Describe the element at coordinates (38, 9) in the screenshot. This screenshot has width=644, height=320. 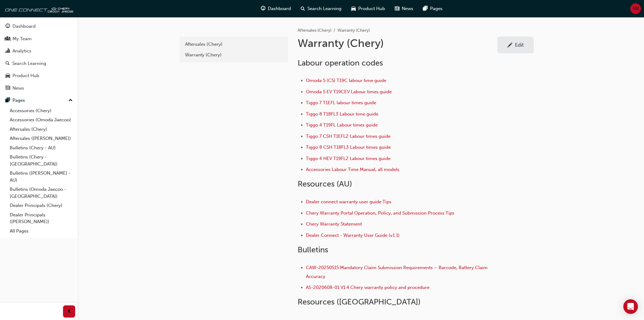
I see `img: oneconnect` at that location.